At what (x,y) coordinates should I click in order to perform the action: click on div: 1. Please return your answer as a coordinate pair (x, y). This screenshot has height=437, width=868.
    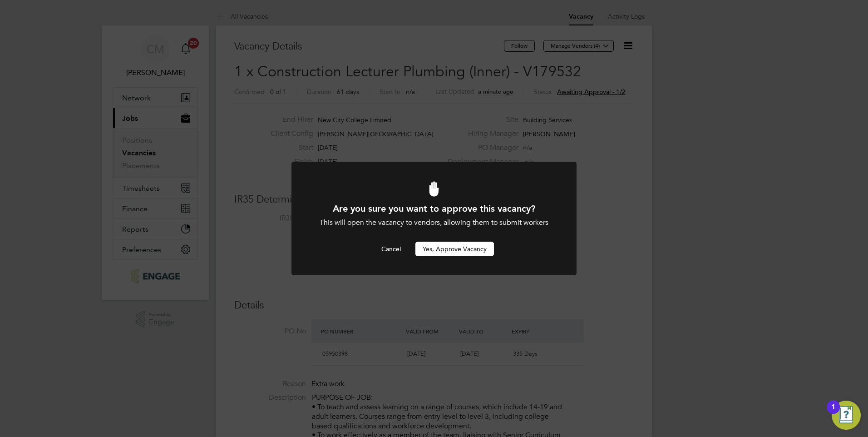
    Looking at the image, I should click on (833, 412).